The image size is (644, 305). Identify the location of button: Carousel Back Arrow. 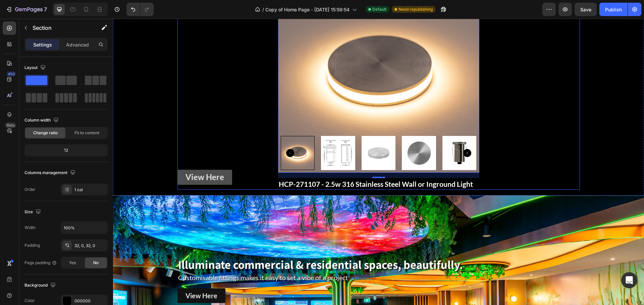
(177, 135).